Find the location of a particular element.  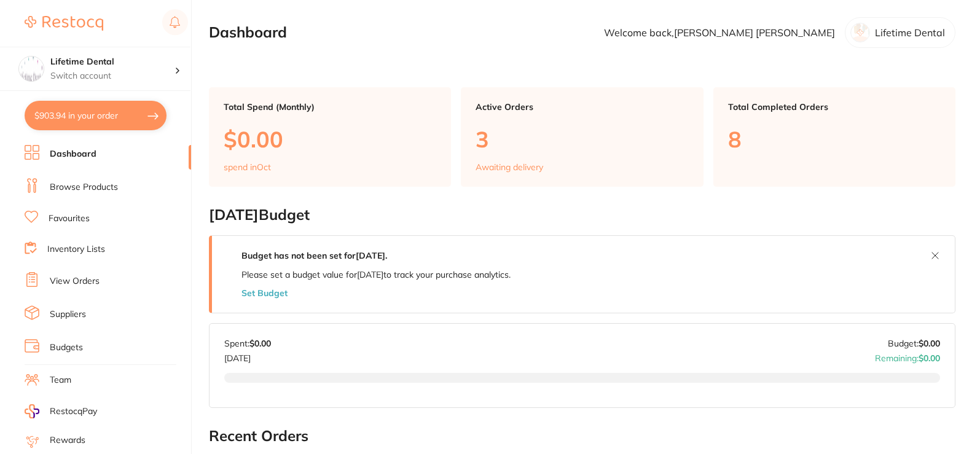

p: Spent: is located at coordinates (247, 343).